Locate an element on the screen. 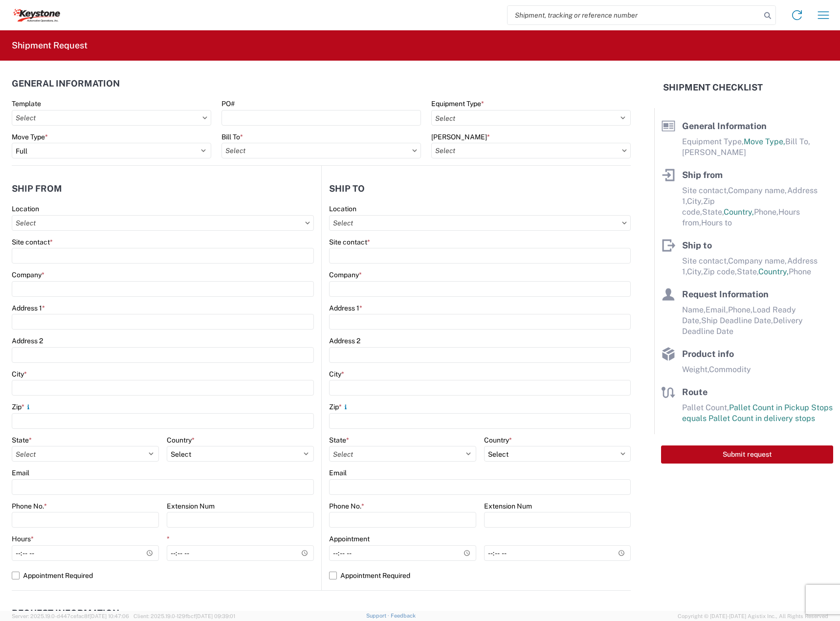  h2: Request Information is located at coordinates (66, 613).